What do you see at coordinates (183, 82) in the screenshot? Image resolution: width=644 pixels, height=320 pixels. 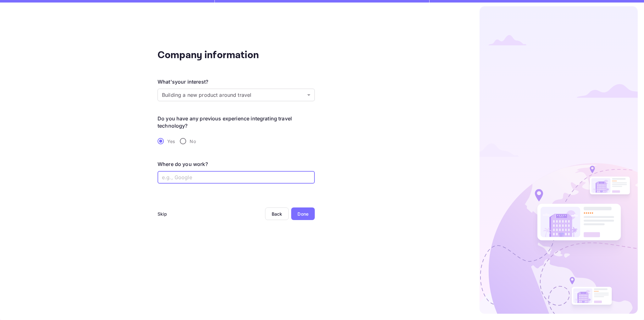 I see `div: What's your interest?` at bounding box center [183, 82].